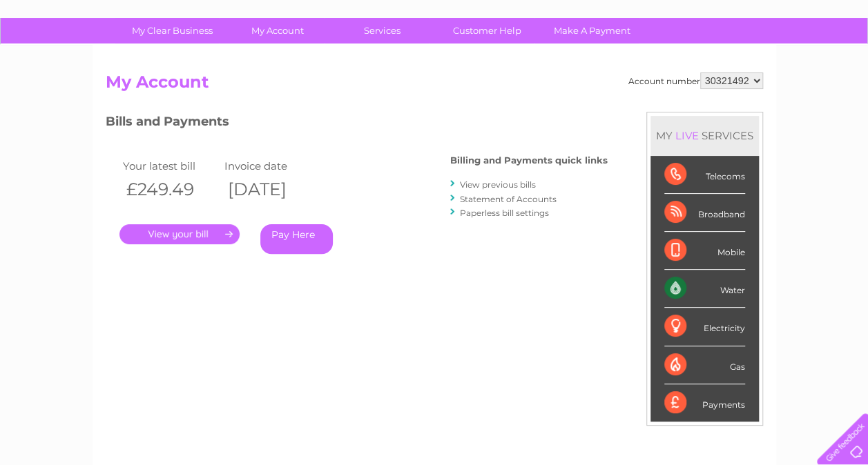  What do you see at coordinates (66, 57) in the screenshot?
I see `img: logo.png` at bounding box center [66, 57].